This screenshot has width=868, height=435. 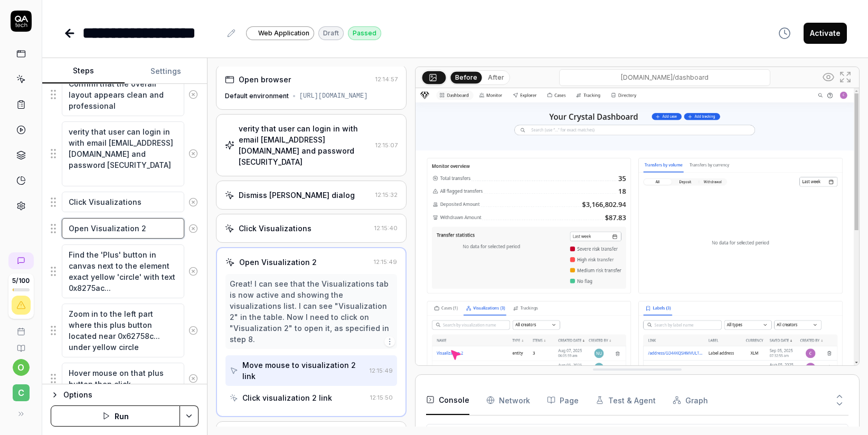 I want to click on a: New conversation, so click(x=21, y=261).